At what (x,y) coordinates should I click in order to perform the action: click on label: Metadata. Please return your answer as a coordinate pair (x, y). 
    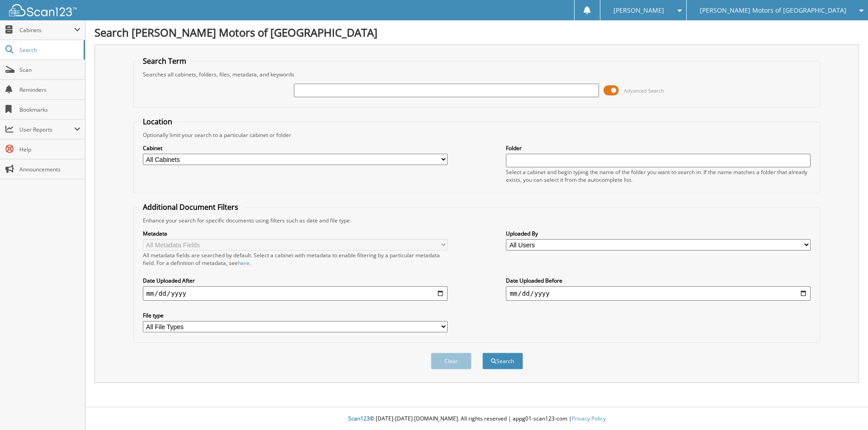
    Looking at the image, I should click on (295, 233).